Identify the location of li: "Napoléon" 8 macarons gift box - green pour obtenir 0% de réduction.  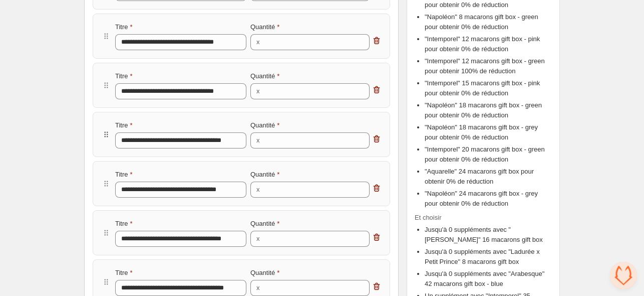
(488, 22).